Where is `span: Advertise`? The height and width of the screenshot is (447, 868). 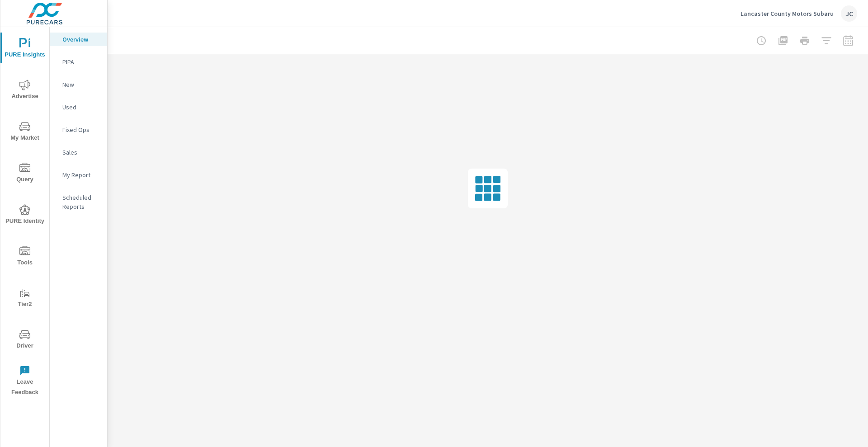 span: Advertise is located at coordinates (25, 90).